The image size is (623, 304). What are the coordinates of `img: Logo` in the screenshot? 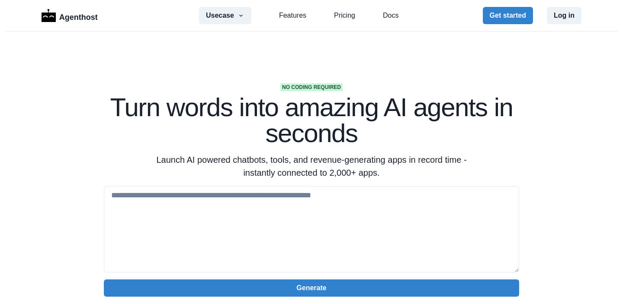 It's located at (48, 16).